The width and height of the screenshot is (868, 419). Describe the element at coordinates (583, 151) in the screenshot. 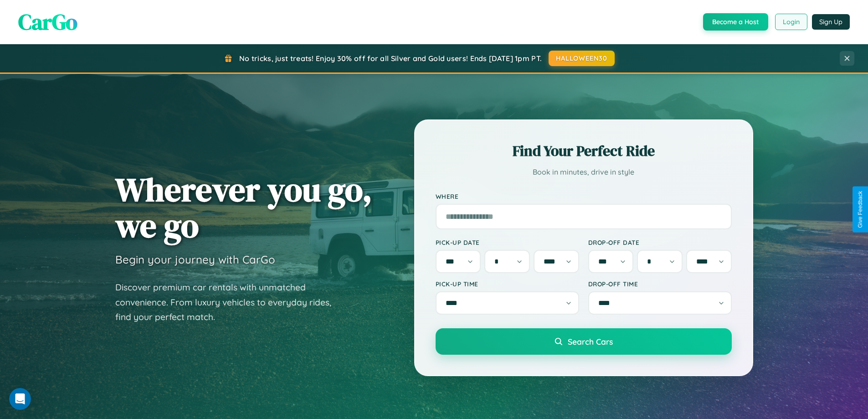

I see `h2: Find Your Perfect Ride` at that location.